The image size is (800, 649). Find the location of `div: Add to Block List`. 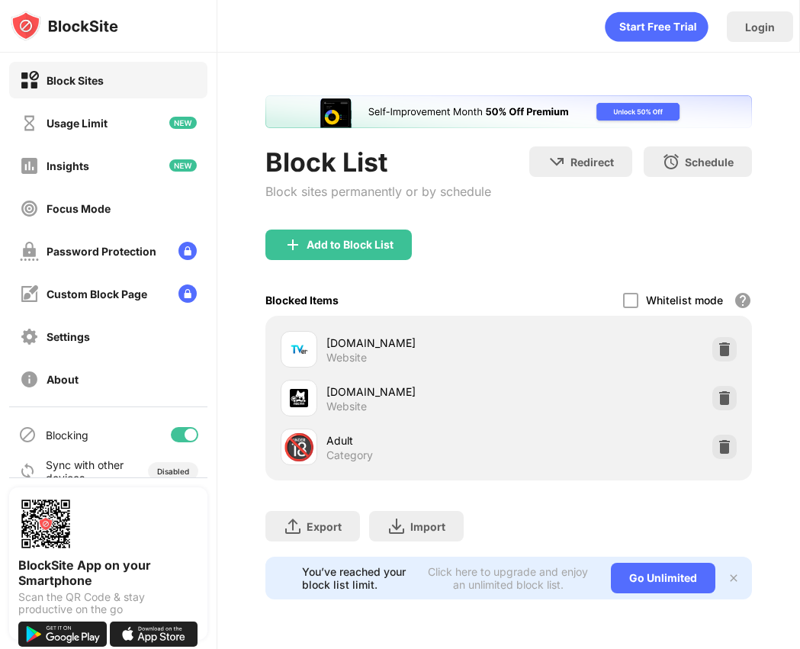

div: Add to Block List is located at coordinates (350, 245).